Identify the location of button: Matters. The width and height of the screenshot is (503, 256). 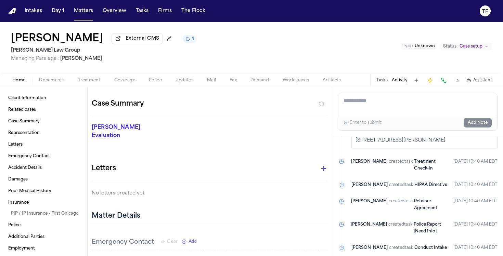
(83, 11).